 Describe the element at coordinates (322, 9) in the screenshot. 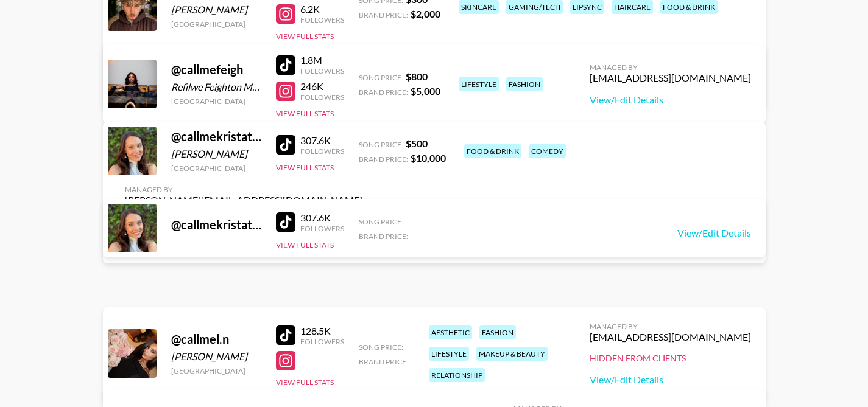

I see `div: 6.2K` at that location.